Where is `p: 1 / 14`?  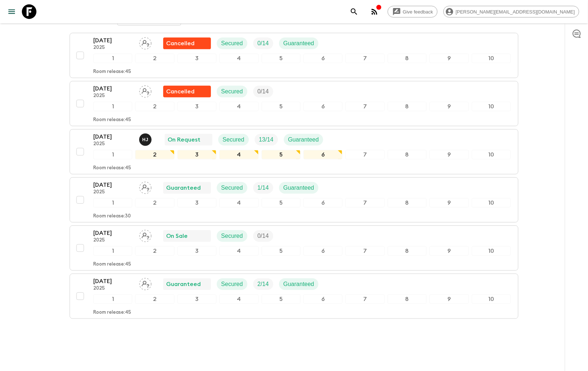 p: 1 / 14 is located at coordinates (263, 188).